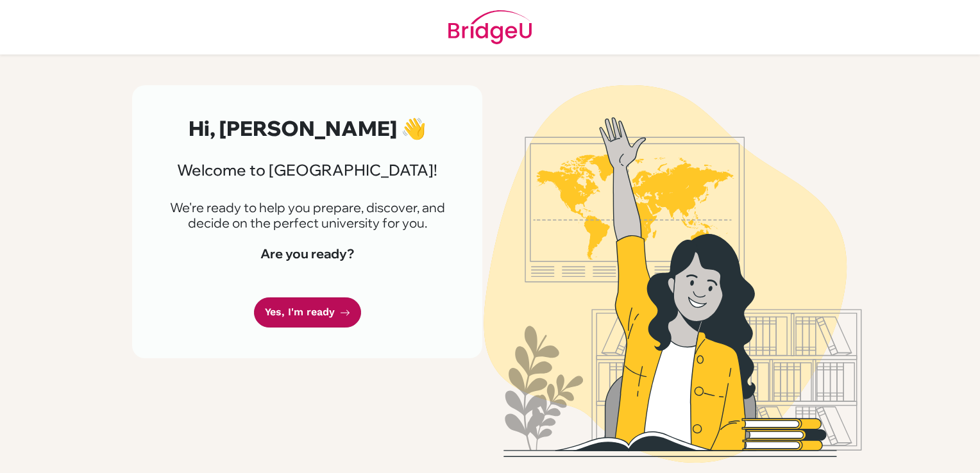 The height and width of the screenshot is (473, 980). Describe the element at coordinates (307, 254) in the screenshot. I see `h4: Are you ready?` at that location.